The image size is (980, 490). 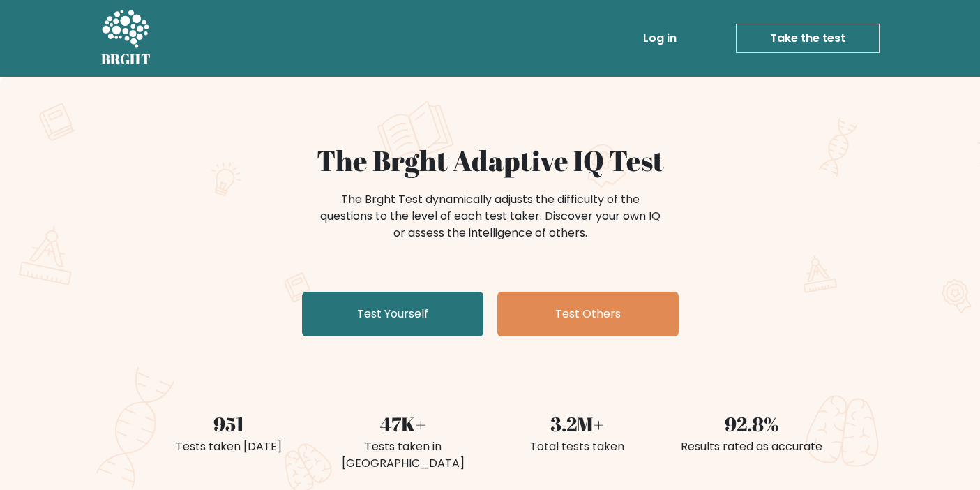 What do you see at coordinates (490, 161) in the screenshot?
I see `h1: The Brght Adaptive IQ Test` at bounding box center [490, 161].